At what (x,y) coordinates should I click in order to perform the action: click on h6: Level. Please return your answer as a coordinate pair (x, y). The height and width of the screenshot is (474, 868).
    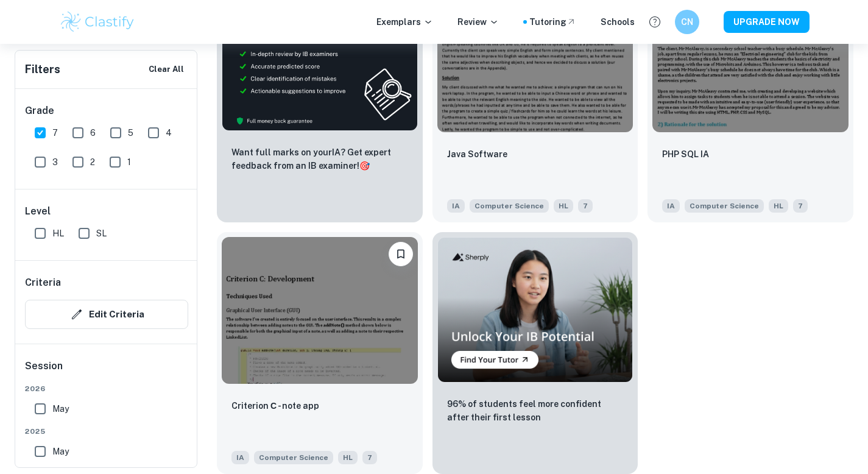
    Looking at the image, I should click on (106, 212).